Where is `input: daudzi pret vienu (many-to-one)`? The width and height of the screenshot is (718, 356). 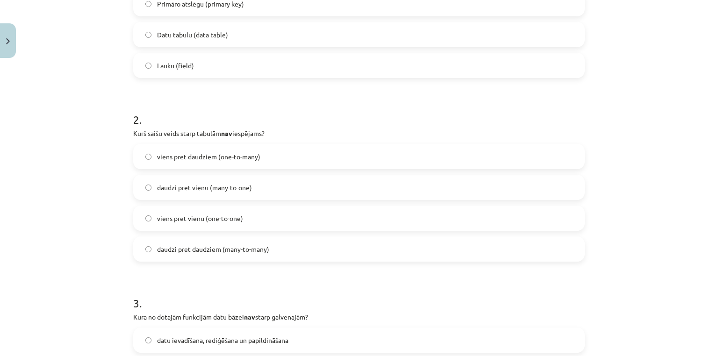 input: daudzi pret vienu (many-to-one) is located at coordinates (148, 187).